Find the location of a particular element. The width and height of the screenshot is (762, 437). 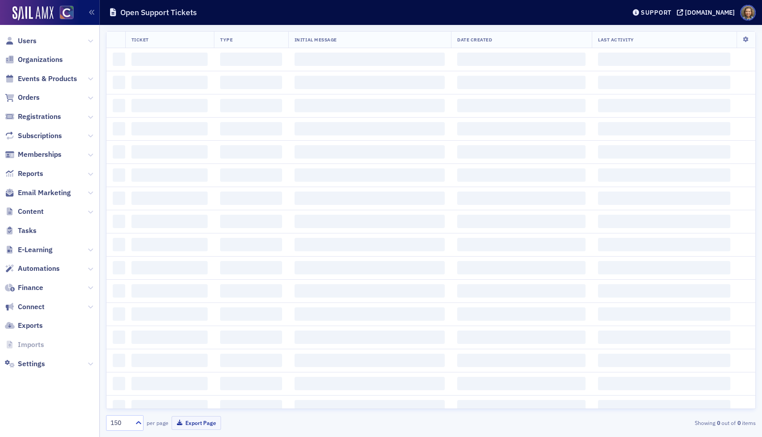

a: Finance is located at coordinates (24, 288).